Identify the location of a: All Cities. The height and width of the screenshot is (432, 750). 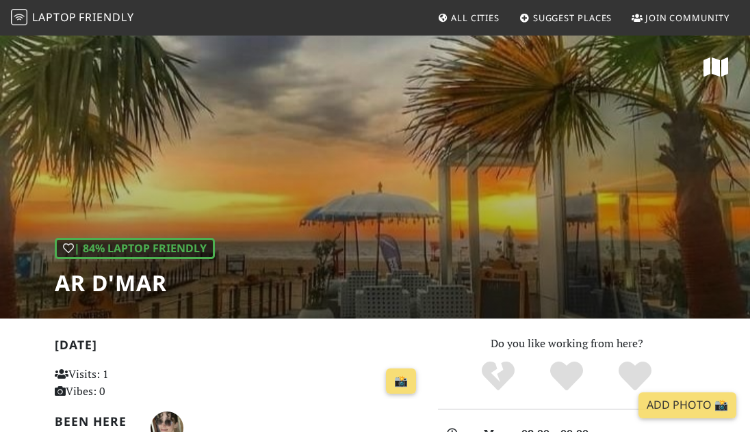
(468, 18).